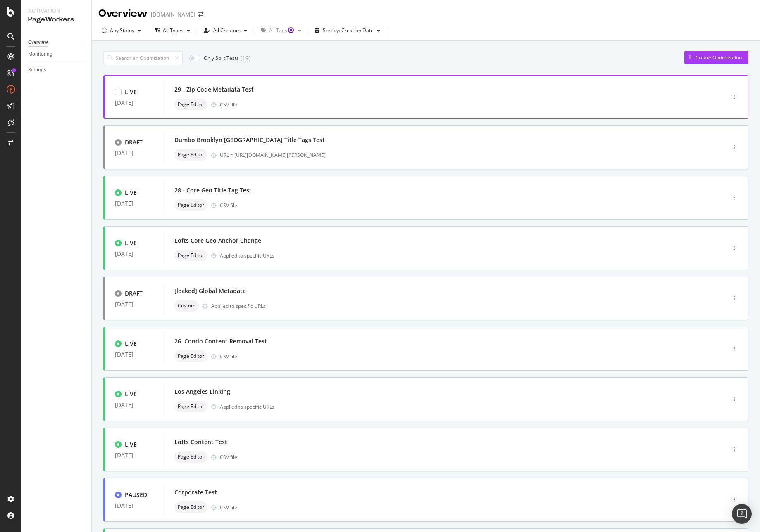 This screenshot has width=760, height=532. Describe the element at coordinates (121, 31) in the screenshot. I see `button: Any Status` at that location.